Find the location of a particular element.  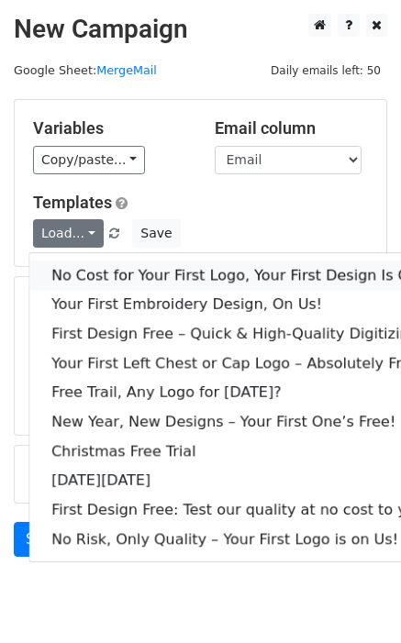

a: Copy/paste... is located at coordinates (89, 160).